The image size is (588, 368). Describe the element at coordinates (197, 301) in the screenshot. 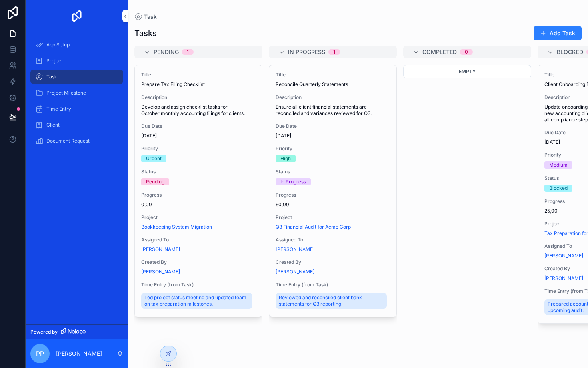

I see `a: Led project status meeting and updated team on tax preparation milestones.` at that location.